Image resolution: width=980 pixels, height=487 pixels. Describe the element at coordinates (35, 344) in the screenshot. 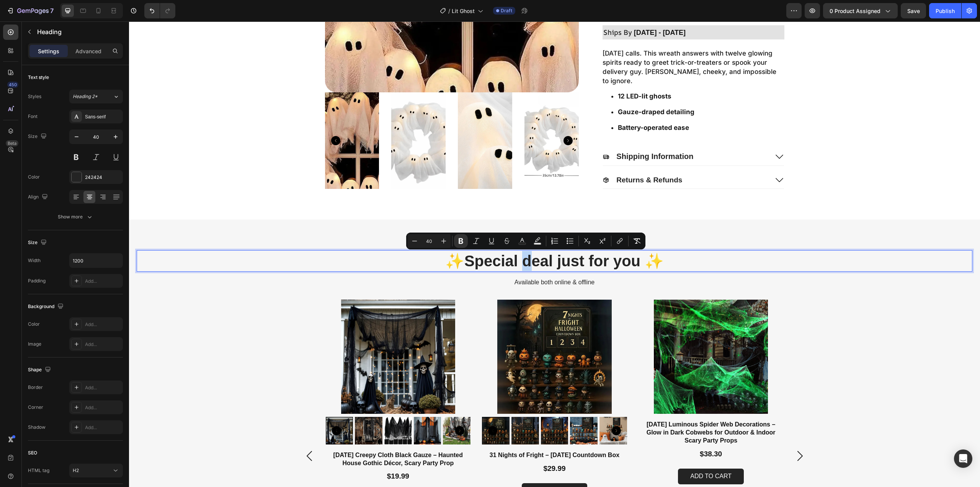

I see `div: Image` at that location.